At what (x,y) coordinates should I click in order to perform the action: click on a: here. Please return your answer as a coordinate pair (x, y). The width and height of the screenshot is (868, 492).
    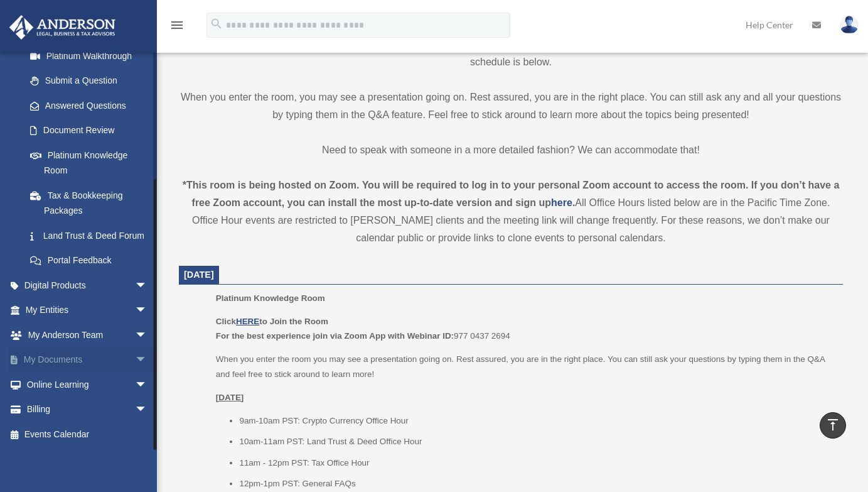
    Looking at the image, I should click on (562, 202).